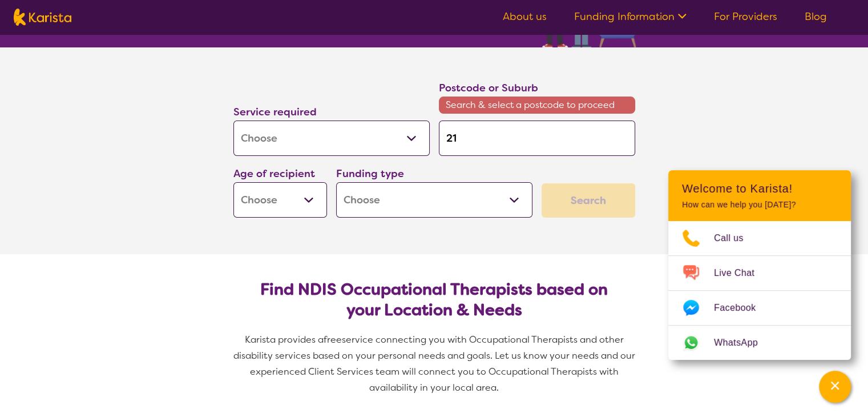 The width and height of the screenshot is (868, 417). I want to click on span: Search & select a postcode to proceed, so click(537, 105).